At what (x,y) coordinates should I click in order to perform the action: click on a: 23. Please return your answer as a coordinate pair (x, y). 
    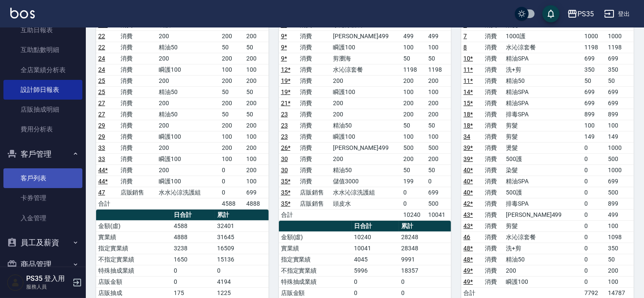
    Looking at the image, I should click on (284, 125).